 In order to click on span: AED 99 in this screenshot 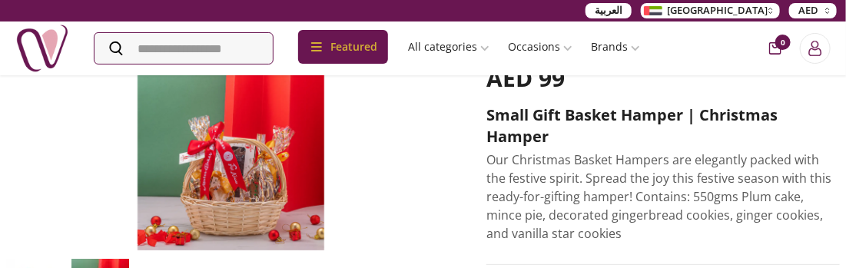, I will do `click(526, 78)`.